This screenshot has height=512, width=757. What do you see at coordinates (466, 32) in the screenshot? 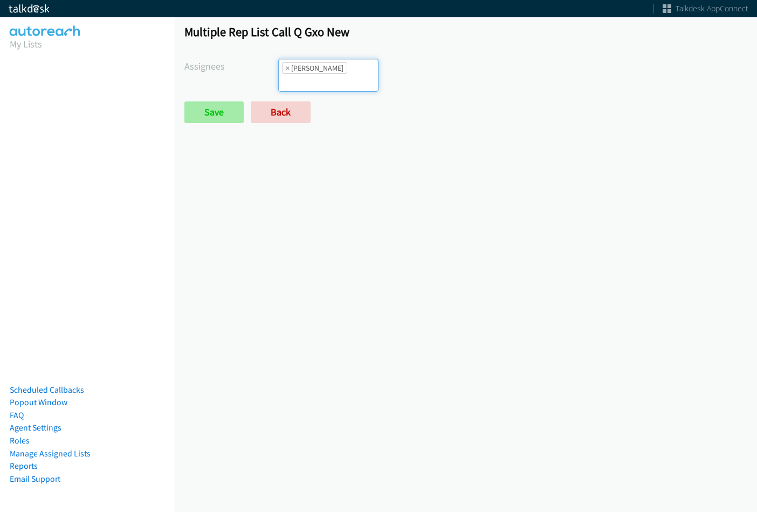
I see `h1: Multiple Rep List Call Q Gxo New` at bounding box center [466, 32].